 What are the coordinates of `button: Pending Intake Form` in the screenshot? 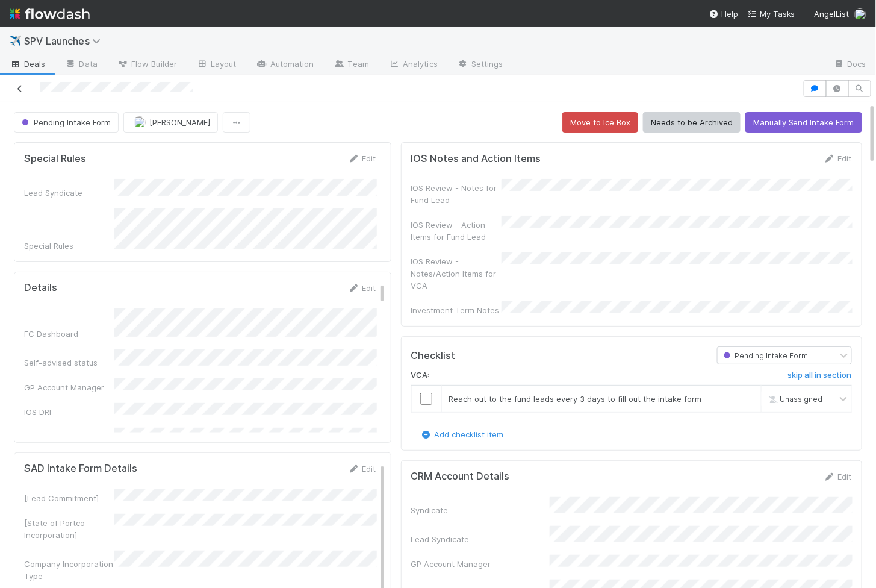 It's located at (66, 122).